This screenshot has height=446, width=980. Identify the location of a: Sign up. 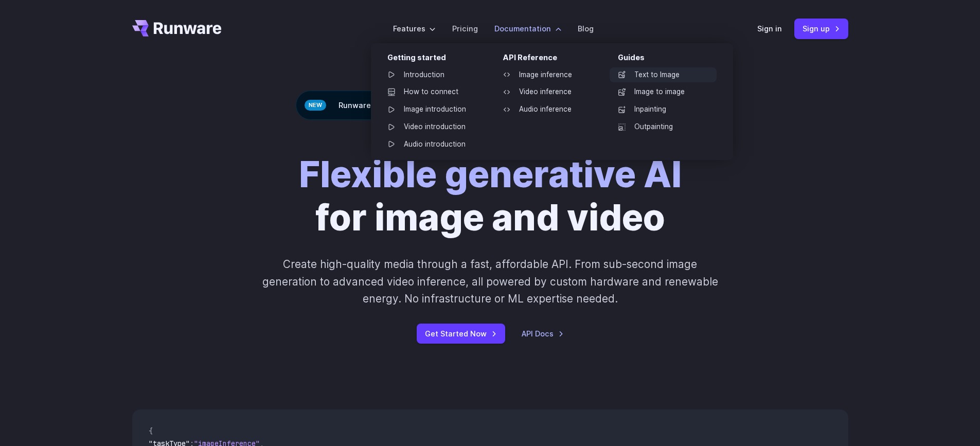
(821, 28).